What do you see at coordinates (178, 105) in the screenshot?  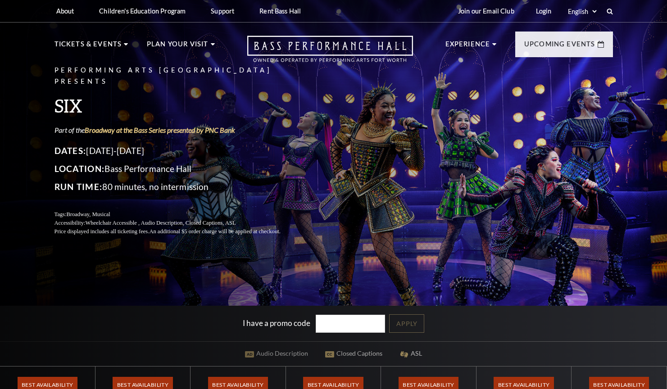 I see `h3: SIX` at bounding box center [178, 105].